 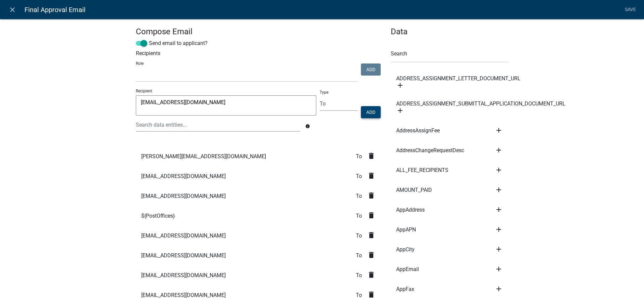 I want to click on span: AppAddress, so click(x=410, y=210).